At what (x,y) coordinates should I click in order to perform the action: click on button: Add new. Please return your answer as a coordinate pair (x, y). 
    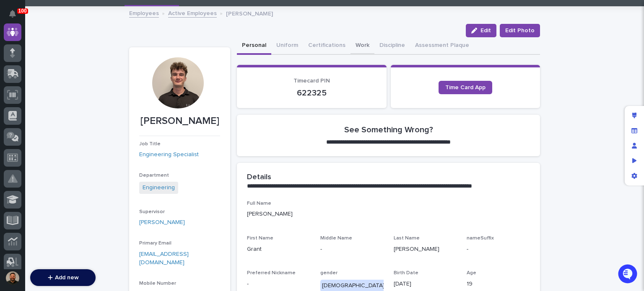
    Looking at the image, I should click on (63, 278).